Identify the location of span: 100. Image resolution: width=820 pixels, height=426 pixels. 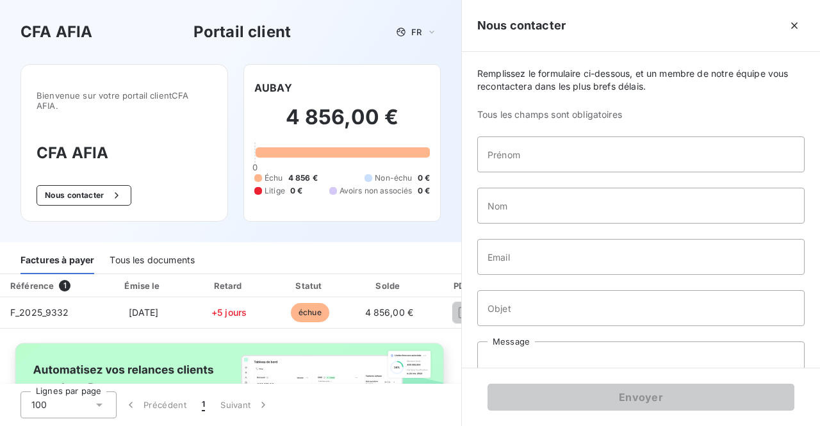
(39, 405).